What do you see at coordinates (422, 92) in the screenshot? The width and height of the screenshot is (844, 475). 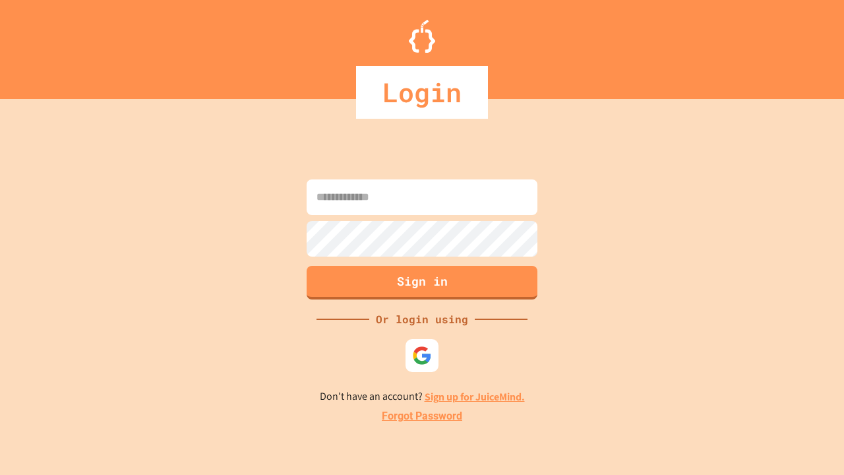 I see `div: Login` at bounding box center [422, 92].